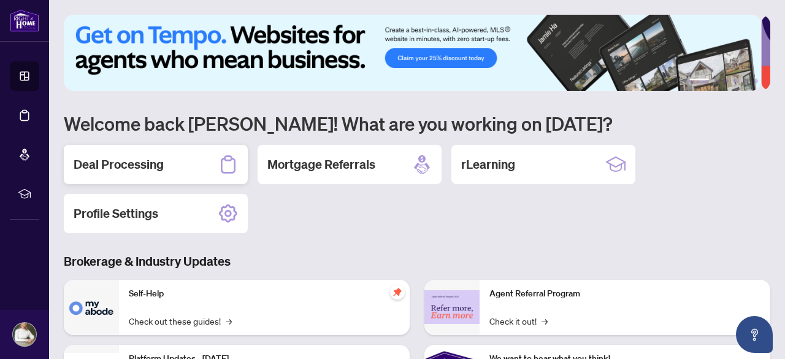  Describe the element at coordinates (716, 81) in the screenshot. I see `button: 2` at that location.